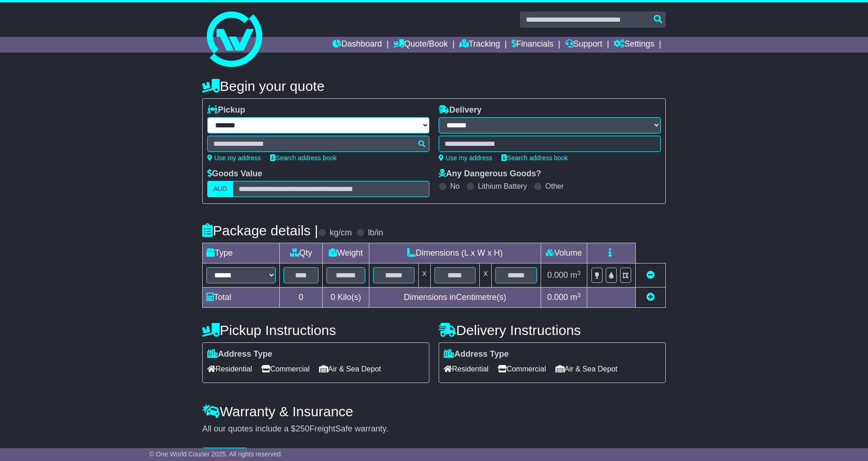 The image size is (868, 461). What do you see at coordinates (346, 297) in the screenshot?
I see `td: Kilo(s)` at bounding box center [346, 297].